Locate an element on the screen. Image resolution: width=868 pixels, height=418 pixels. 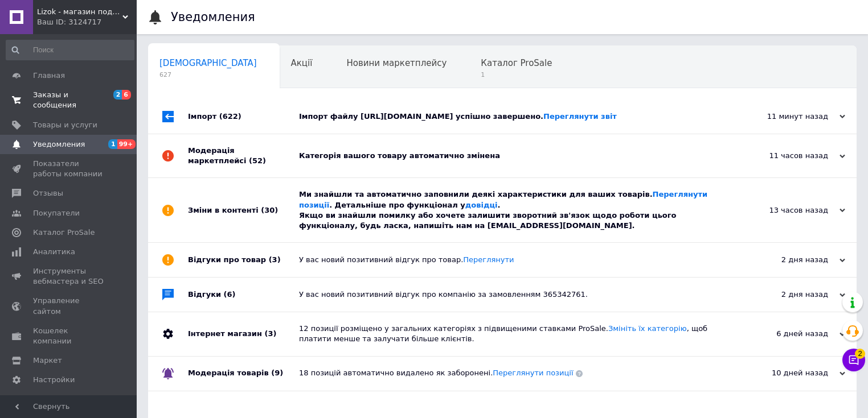
div: Модерація товарів is located at coordinates (243, 374).